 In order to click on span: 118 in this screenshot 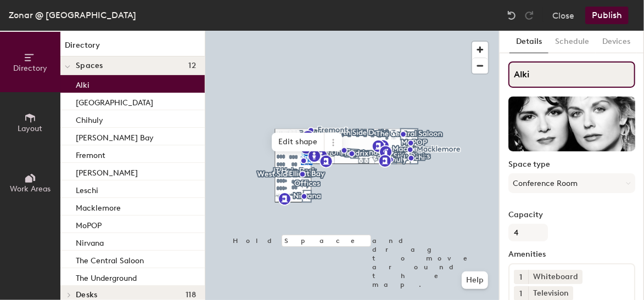, I will do `click(191, 295)`.